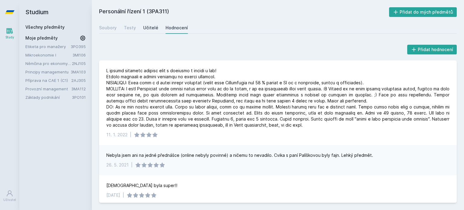 This screenshot has width=464, height=210. What do you see at coordinates (10, 200) in the screenshot?
I see `div: Uživatel` at bounding box center [10, 200].